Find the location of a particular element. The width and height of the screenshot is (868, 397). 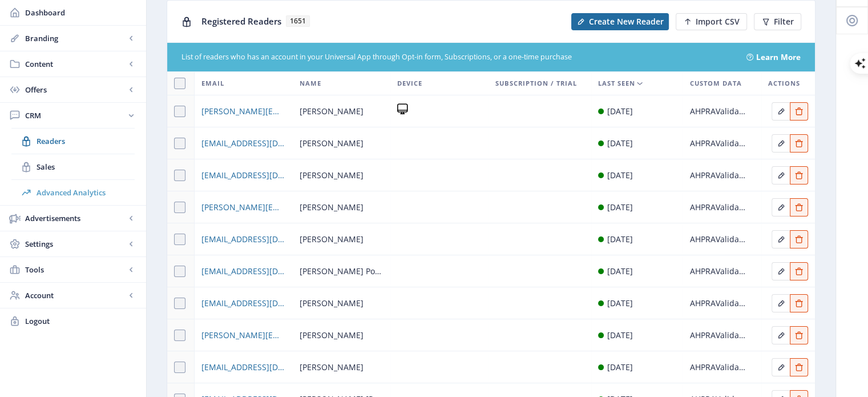

span: Registered Readers is located at coordinates (242, 21).